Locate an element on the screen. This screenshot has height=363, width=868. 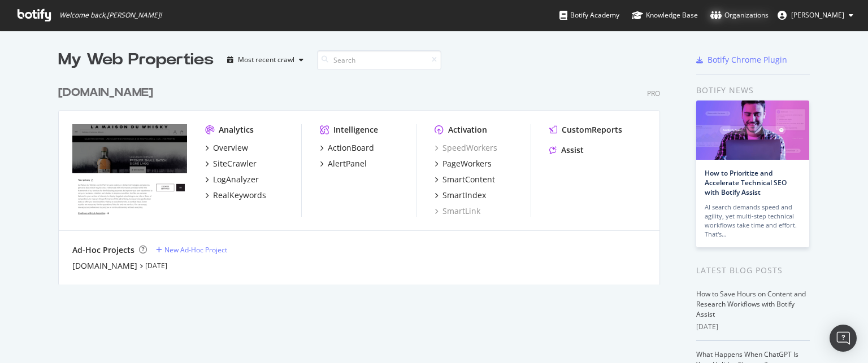
a: CustomReports is located at coordinates (585, 130).